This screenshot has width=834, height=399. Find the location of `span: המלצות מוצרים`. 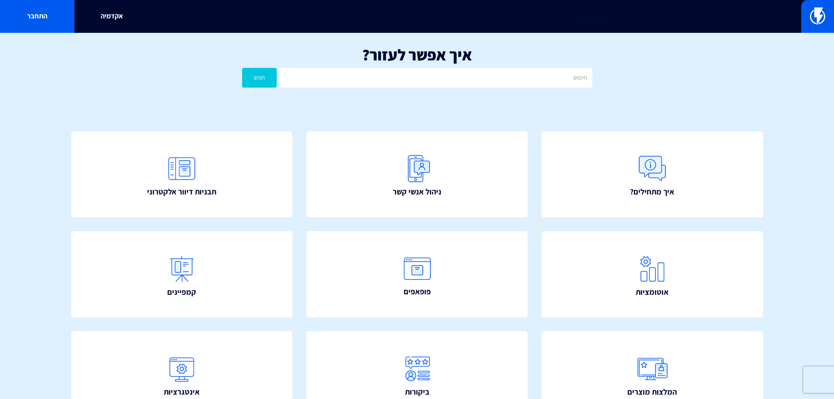

span: המלצות מוצרים is located at coordinates (652, 392).